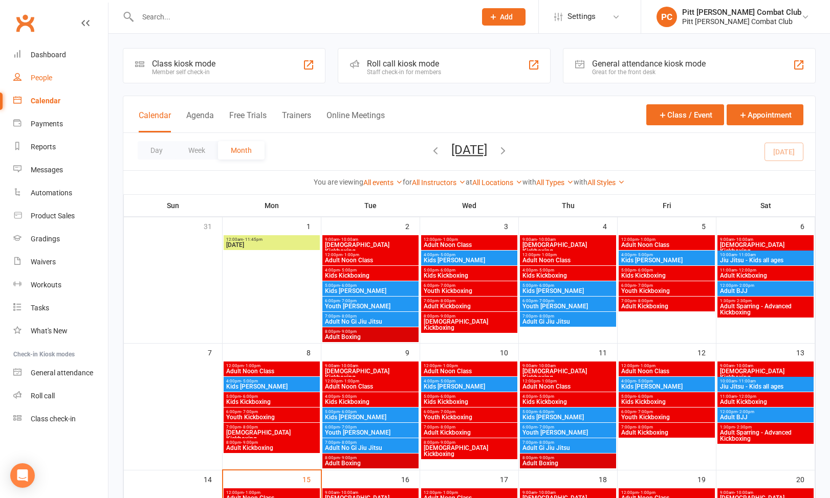 Image resolution: width=830 pixels, height=498 pixels. Describe the element at coordinates (43, 262) in the screenshot. I see `div: Waivers` at that location.